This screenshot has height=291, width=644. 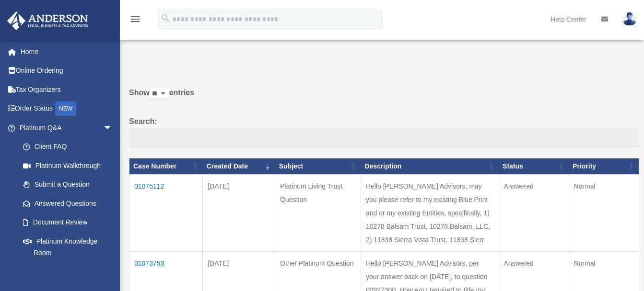 What do you see at coordinates (430, 166) in the screenshot?
I see `th: Description: activate to sort column ascending` at bounding box center [430, 166].